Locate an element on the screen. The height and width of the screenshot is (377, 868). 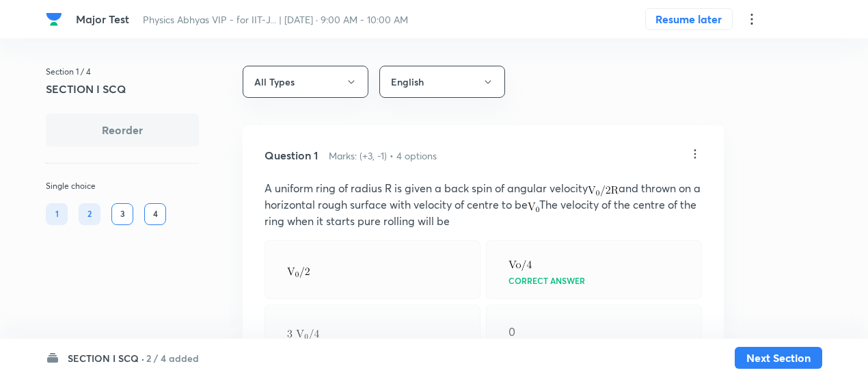
h5: SECTION I SCQ is located at coordinates (122, 89).